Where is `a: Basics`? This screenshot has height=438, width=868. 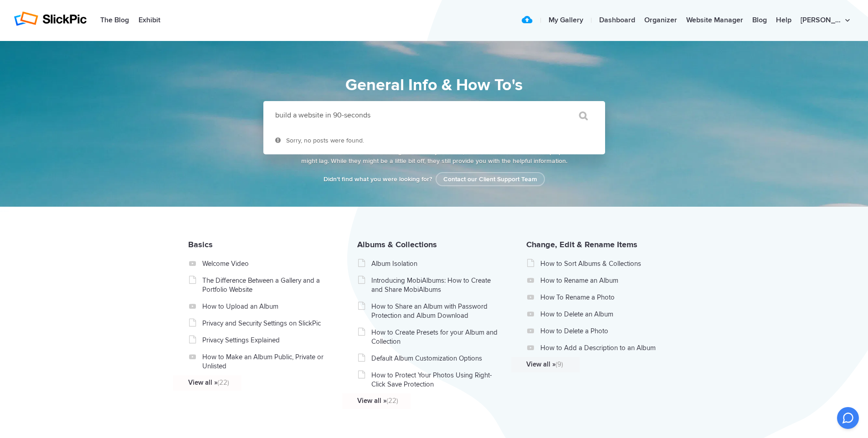 a: Basics is located at coordinates (200, 245).